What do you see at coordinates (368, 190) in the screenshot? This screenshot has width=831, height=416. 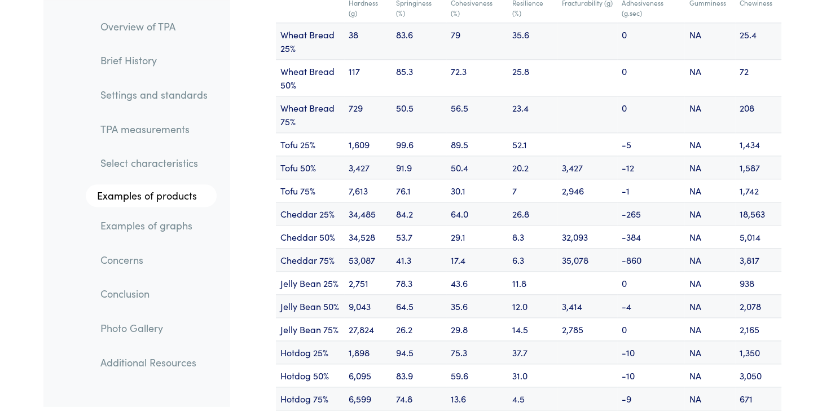 I see `td: 7,613` at bounding box center [368, 190].